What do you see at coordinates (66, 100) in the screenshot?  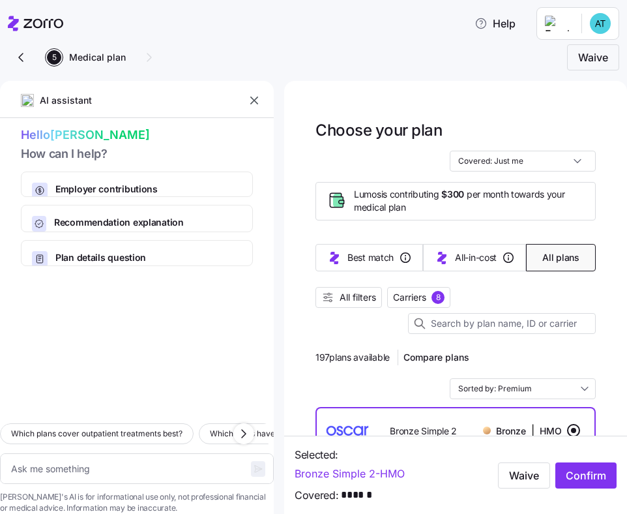 I see `span: AI assistant` at bounding box center [66, 100].